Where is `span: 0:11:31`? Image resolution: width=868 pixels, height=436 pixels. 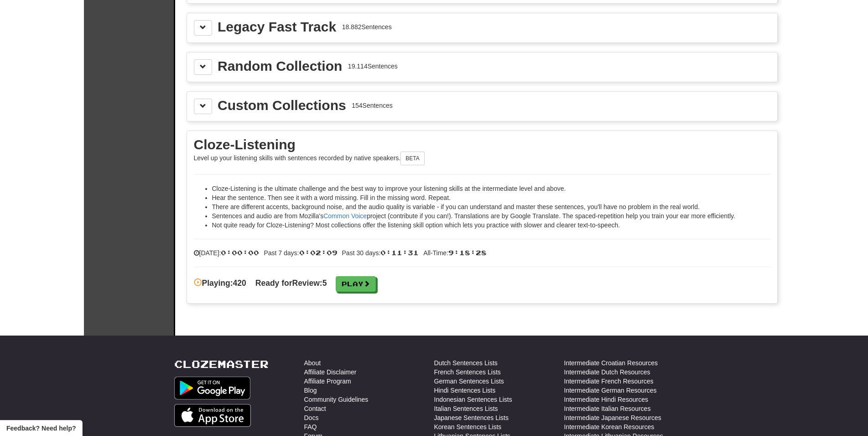
span: 0:11:31 is located at coordinates (399, 252).